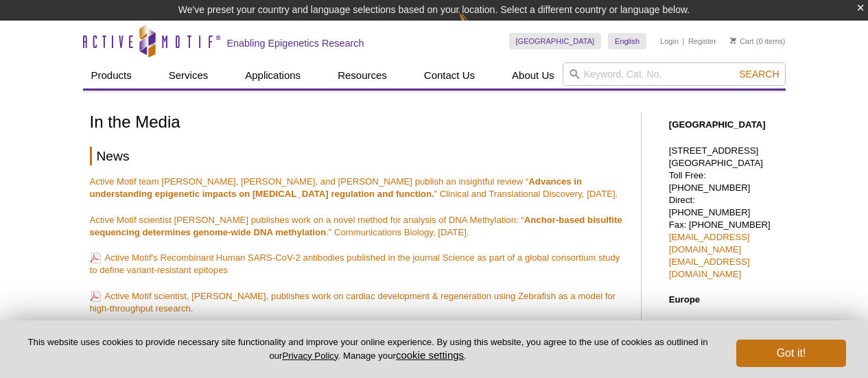  I want to click on a: Login, so click(669, 41).